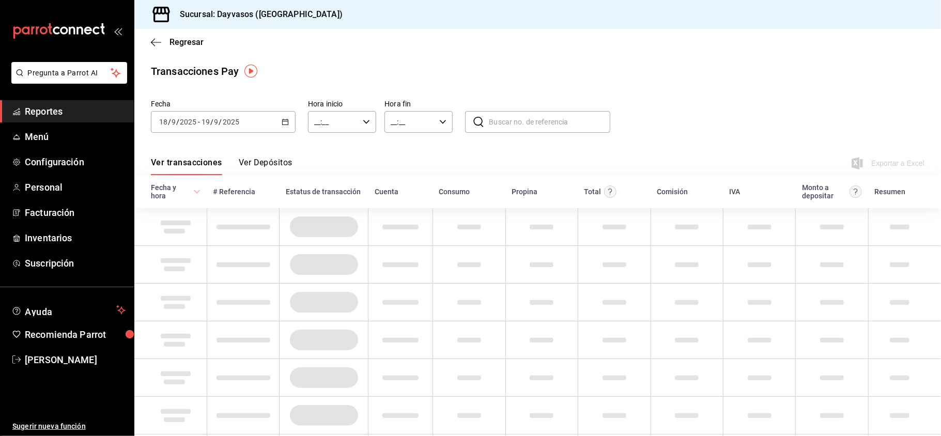  Describe the element at coordinates (68, 310) in the screenshot. I see `span: Ayuda` at that location.